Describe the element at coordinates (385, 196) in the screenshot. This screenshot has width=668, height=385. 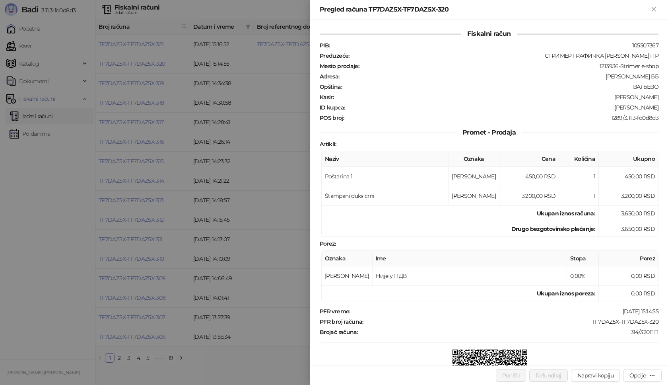
I see `td: Štampani duks crni` at that location.